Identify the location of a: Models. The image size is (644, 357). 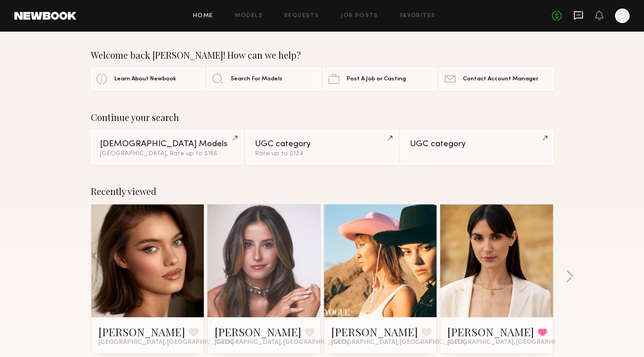
(249, 16).